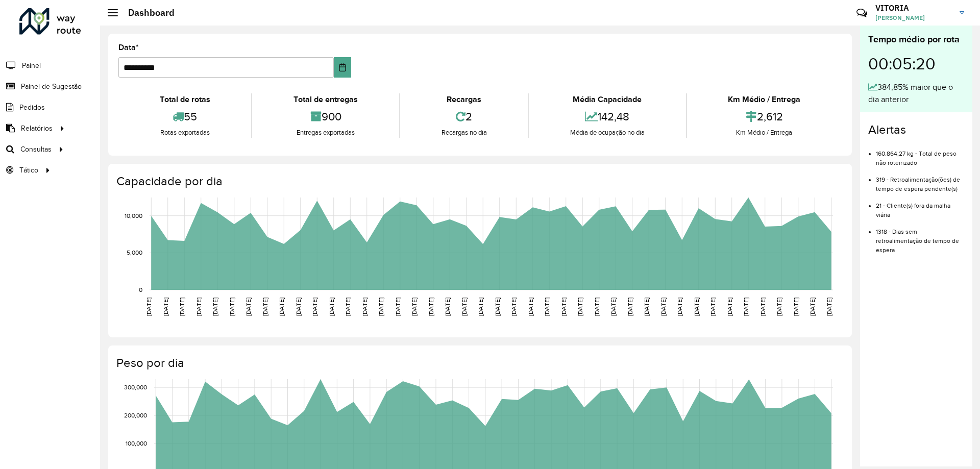  Describe the element at coordinates (185, 99) in the screenshot. I see `div: Total de rotas` at that location.